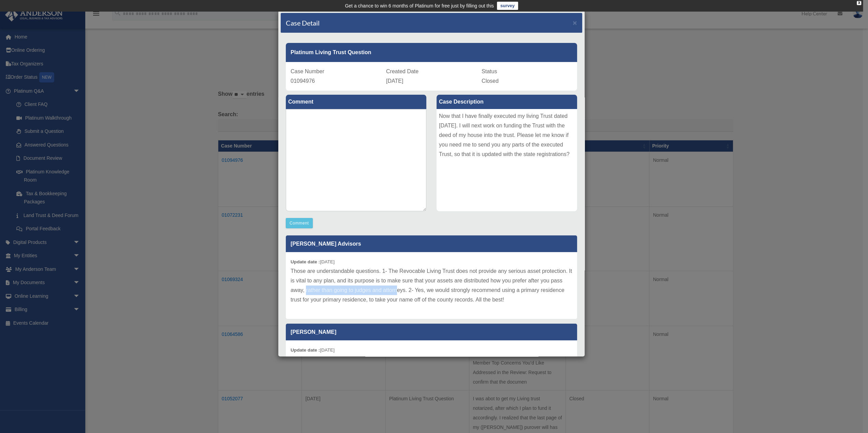 The image size is (868, 433). I want to click on p: Those are understandable questions. 1- The Revocable Living Trust does not provide any serious as..., so click(431, 285).